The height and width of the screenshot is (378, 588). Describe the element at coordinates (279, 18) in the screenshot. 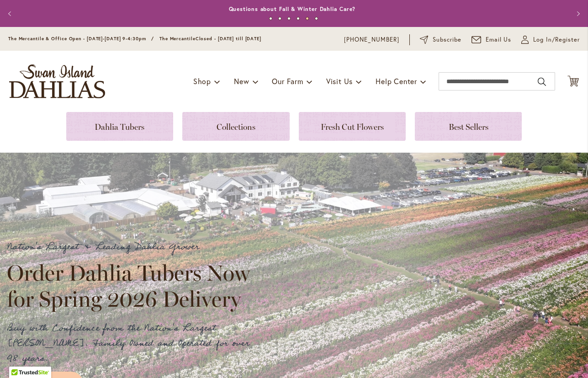

I see `button: 2 of 6` at that location.